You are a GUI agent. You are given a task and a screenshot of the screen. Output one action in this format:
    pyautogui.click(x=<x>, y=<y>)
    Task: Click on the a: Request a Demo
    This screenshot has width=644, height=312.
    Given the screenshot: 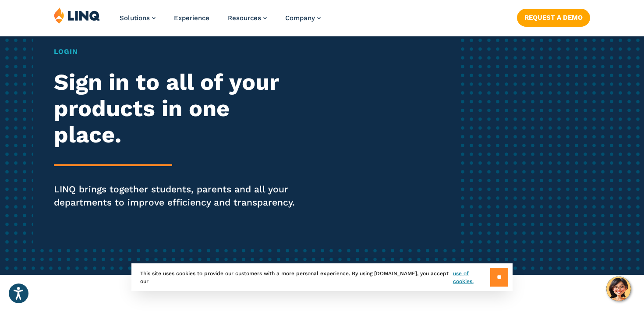 What is the action you would take?
    pyautogui.click(x=553, y=17)
    